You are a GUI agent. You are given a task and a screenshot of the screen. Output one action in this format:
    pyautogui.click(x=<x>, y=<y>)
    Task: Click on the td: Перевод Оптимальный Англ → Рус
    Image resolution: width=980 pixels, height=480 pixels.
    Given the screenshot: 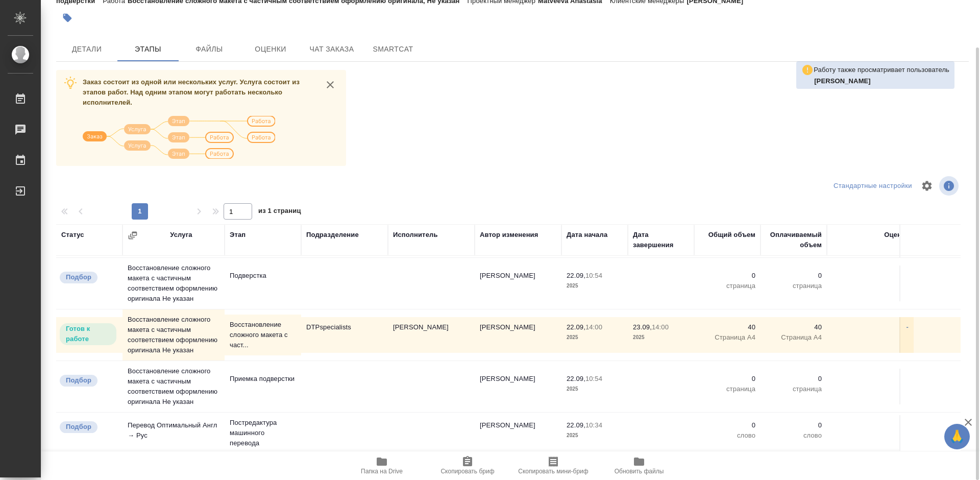 What is the action you would take?
    pyautogui.click(x=174, y=433)
    